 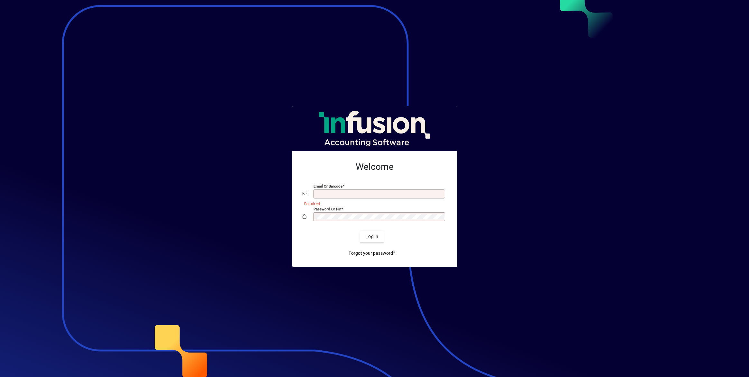 What do you see at coordinates (373, 204) in the screenshot?
I see `mat-error: Required` at bounding box center [373, 204].